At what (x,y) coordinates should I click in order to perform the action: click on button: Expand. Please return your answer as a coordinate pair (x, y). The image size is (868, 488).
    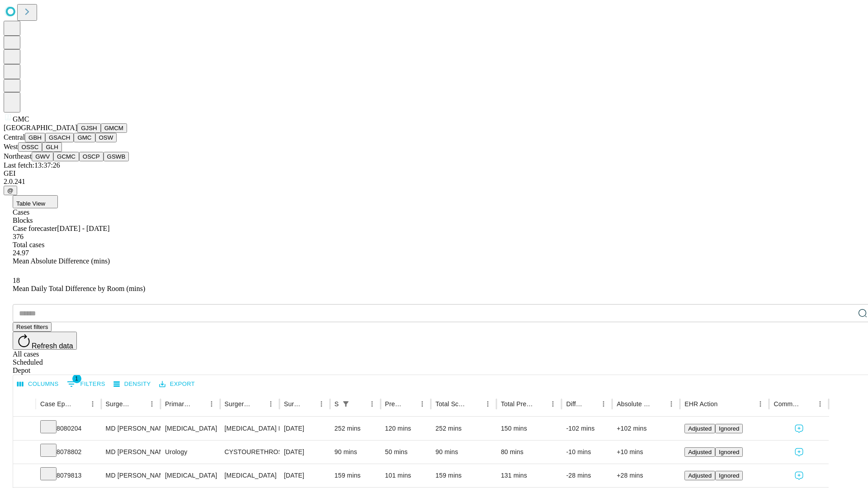
    Looking at the image, I should click on (25, 453).